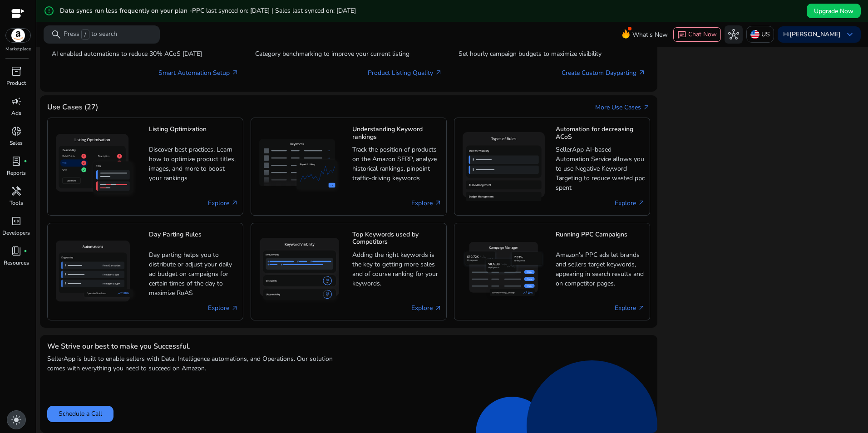 This screenshot has width=868, height=433. What do you see at coordinates (697, 34) in the screenshot?
I see `button: chatChat Now` at bounding box center [697, 34].